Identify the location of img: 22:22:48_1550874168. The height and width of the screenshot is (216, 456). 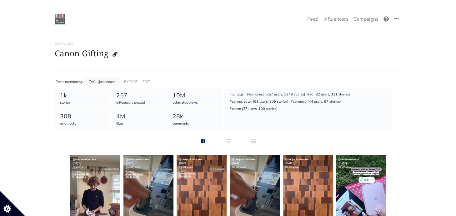
(60, 19).